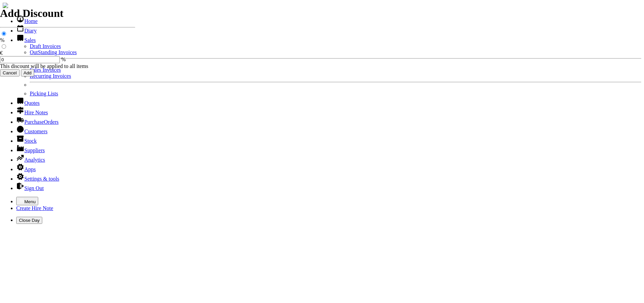 This screenshot has height=303, width=644. I want to click on a: Picking Lists, so click(44, 93).